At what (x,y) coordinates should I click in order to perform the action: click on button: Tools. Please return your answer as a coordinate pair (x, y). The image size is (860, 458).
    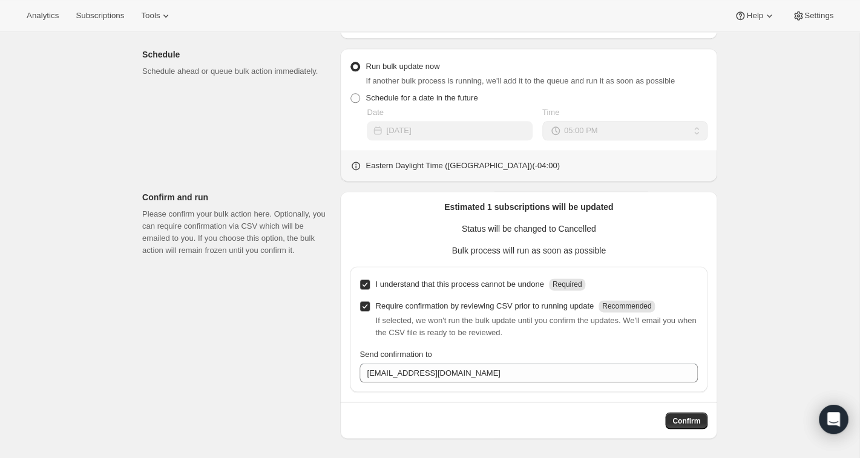
    Looking at the image, I should click on (156, 16).